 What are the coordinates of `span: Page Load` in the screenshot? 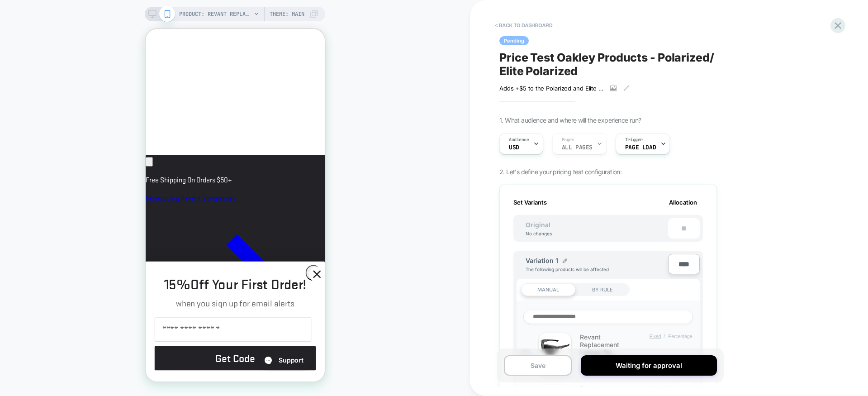 It's located at (640, 147).